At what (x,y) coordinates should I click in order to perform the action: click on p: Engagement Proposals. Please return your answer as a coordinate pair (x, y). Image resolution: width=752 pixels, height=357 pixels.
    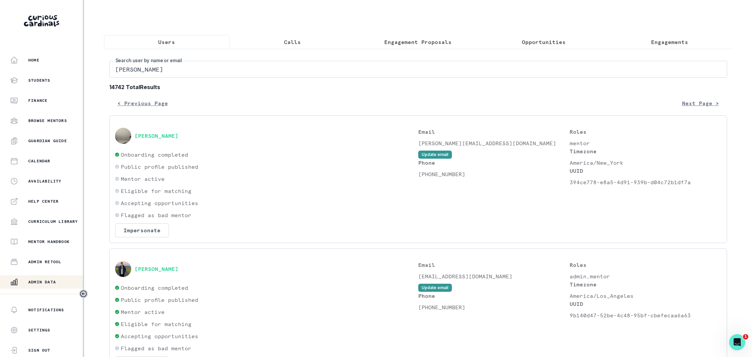
    Looking at the image, I should click on (418, 42).